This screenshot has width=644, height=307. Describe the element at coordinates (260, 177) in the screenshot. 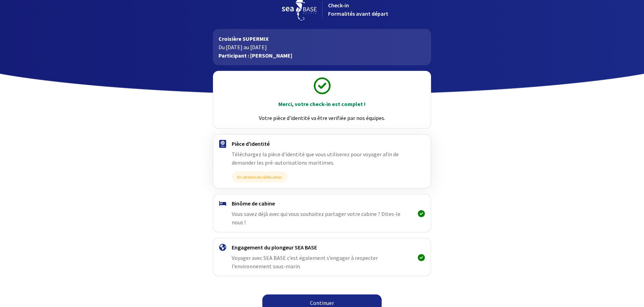

I see `span: En attente de vérification` at that location.